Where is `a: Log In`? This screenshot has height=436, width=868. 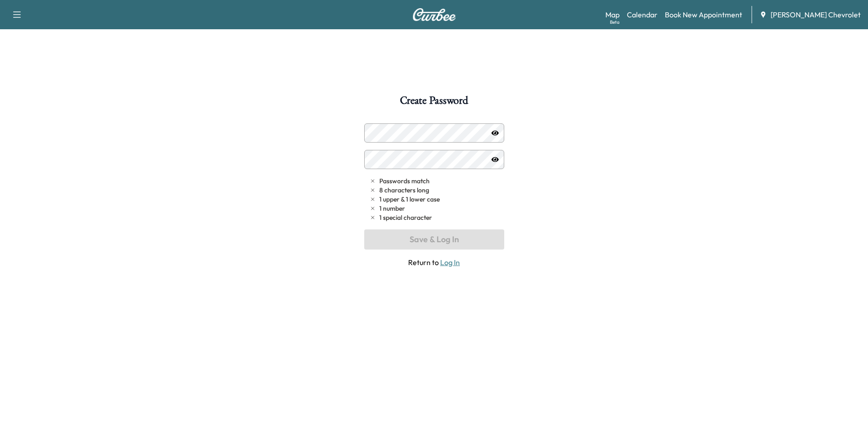
a: Log In is located at coordinates (450, 262).